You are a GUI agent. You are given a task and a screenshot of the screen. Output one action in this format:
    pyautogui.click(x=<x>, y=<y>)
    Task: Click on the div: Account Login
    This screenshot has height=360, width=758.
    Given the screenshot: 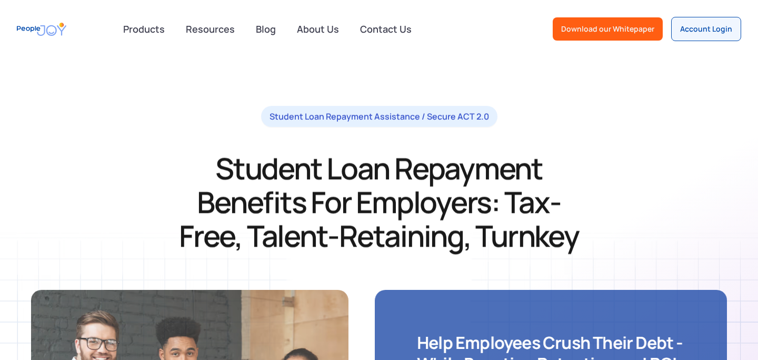 What is the action you would take?
    pyautogui.click(x=706, y=29)
    